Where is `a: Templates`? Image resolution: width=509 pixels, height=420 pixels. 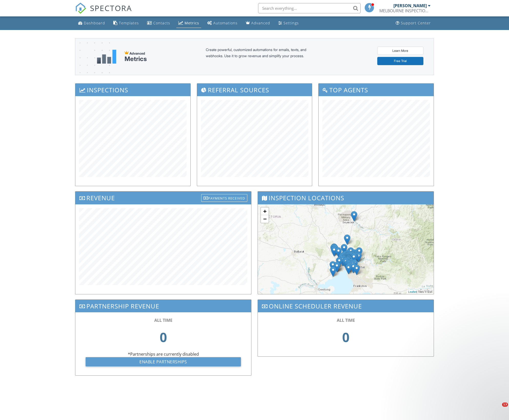
a: Templates is located at coordinates (126, 23).